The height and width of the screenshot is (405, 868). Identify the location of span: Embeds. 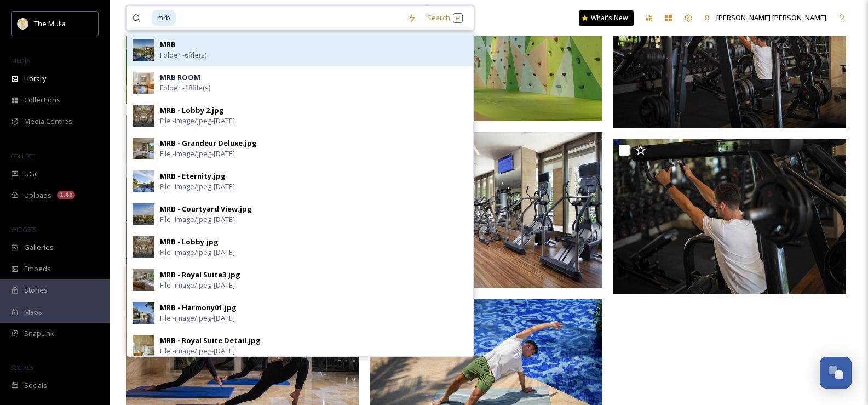
(37, 269).